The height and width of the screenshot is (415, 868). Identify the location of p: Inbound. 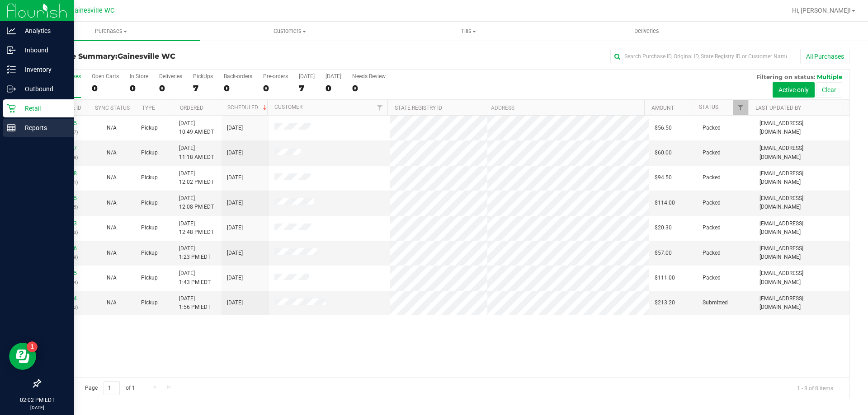
(43, 50).